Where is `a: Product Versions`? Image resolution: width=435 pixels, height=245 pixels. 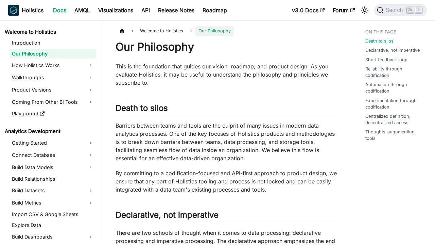
a: Product Versions is located at coordinates (53, 90).